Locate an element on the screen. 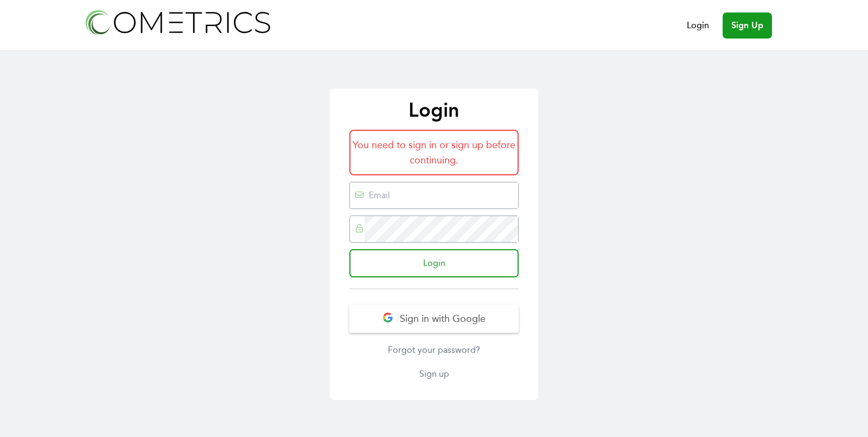 The width and height of the screenshot is (868, 437). a: Sign Up is located at coordinates (747, 25).